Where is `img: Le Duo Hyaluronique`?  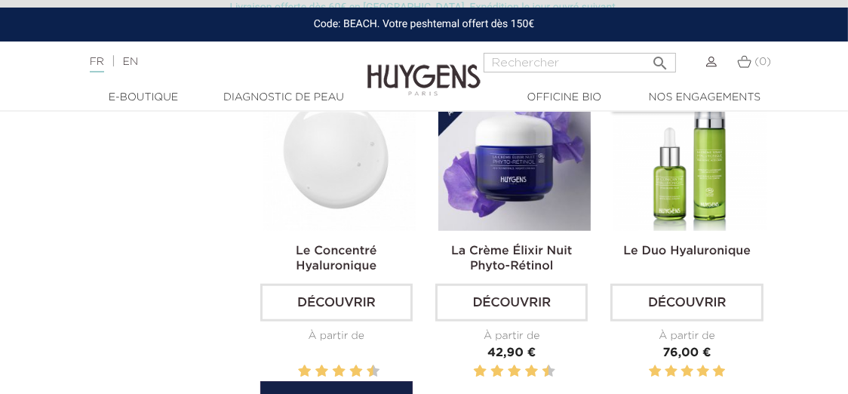
img: Le Duo Hyaluronique is located at coordinates (690, 155).